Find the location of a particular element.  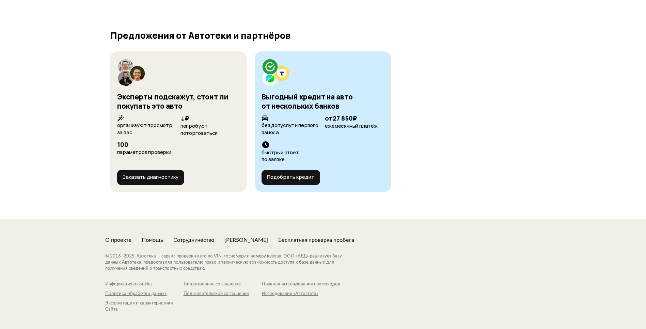

span: попробуют поторговаться is located at coordinates (199, 130).